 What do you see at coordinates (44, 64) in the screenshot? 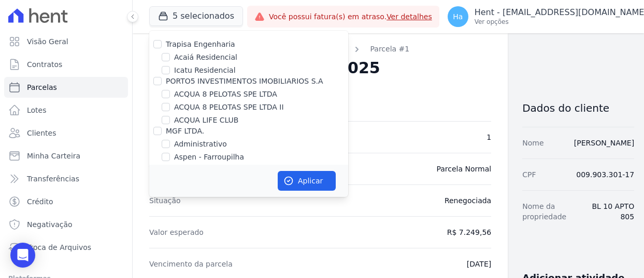
I see `span: Contratos` at bounding box center [44, 64].